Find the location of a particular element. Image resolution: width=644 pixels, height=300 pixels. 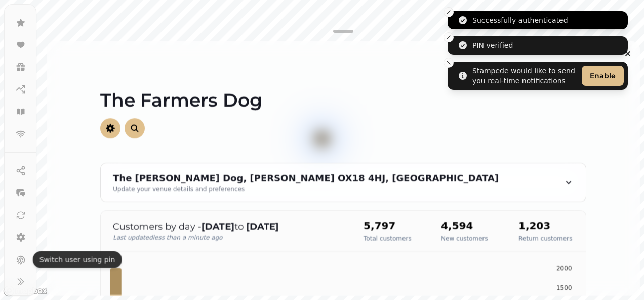

a: Mapbox logo is located at coordinates (26, 291).